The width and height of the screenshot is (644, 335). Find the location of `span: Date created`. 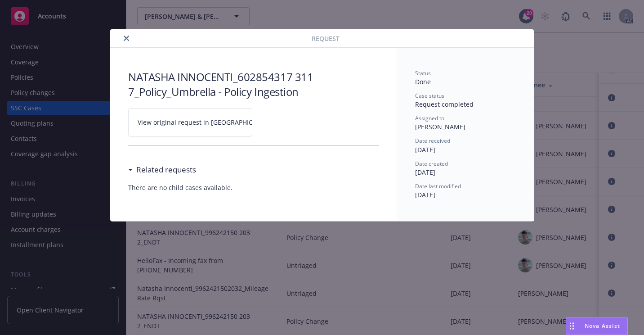

span: Date created is located at coordinates (431, 164).